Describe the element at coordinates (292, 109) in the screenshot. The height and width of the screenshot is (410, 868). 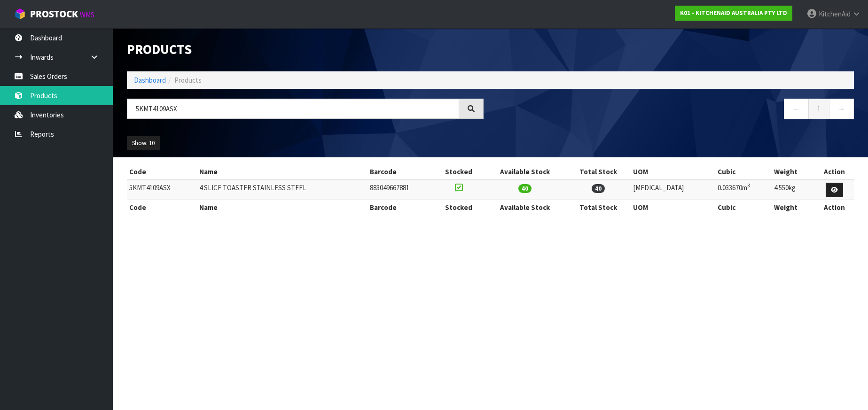
I see `input: Search products` at that location.